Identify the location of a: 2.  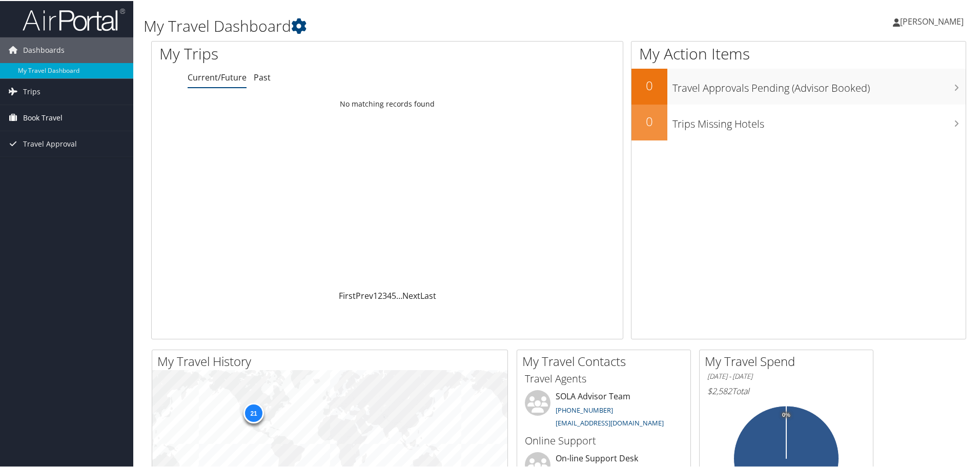
(380, 295).